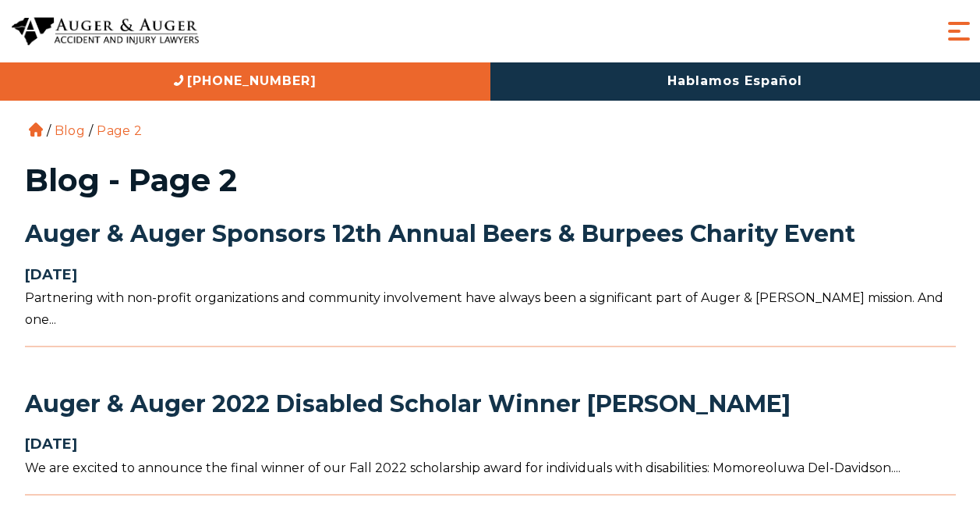  Describe the element at coordinates (105, 31) in the screenshot. I see `img: Auger & Auger Accident and Injury Lawyers Logo` at that location.